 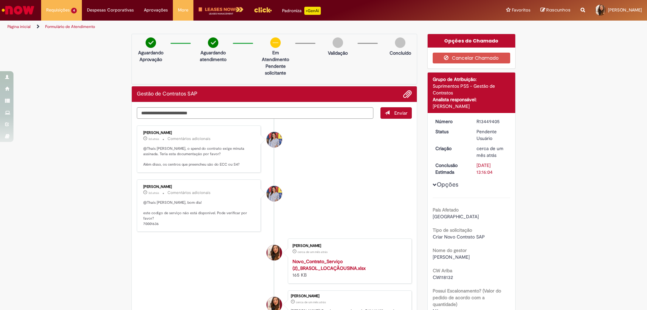 I want to click on div: 26/08/2025 16:16:01, so click(x=492, y=152).